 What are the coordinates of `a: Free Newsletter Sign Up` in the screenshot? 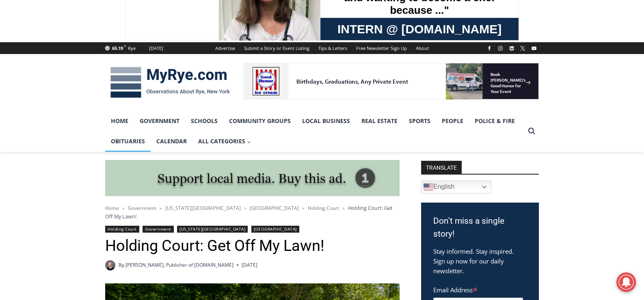 It's located at (381, 48).